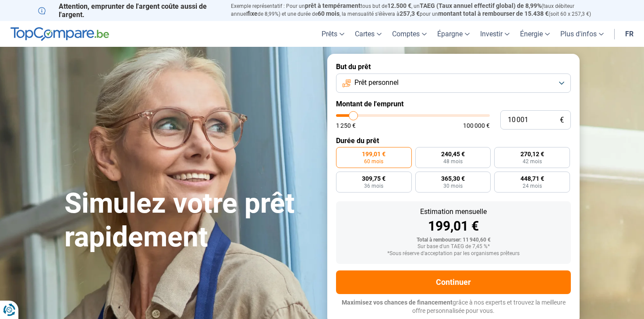  What do you see at coordinates (454, 240) in the screenshot?
I see `div: Total à rembourser: 11 940,60 €` at bounding box center [454, 240].